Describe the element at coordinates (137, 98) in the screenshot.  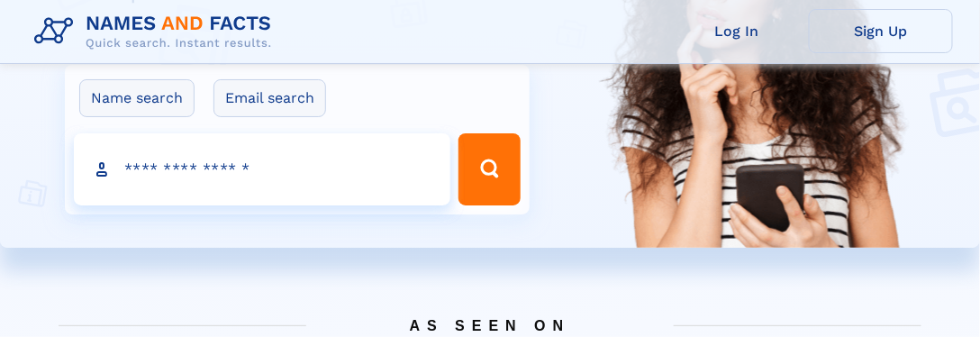
I see `label: Name search` at that location.